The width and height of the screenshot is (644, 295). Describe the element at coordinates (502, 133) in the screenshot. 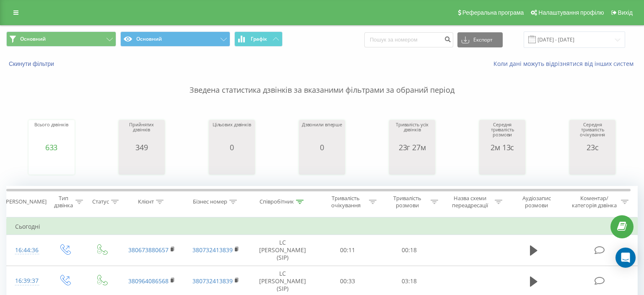

I see `div: Середня тривалість розмови` at that location.